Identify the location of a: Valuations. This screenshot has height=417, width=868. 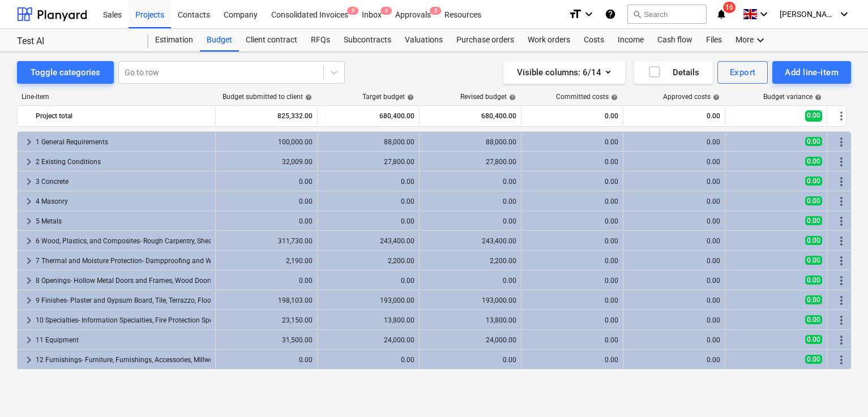
(423, 40).